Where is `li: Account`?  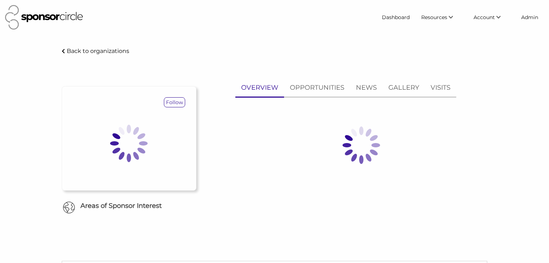
li: Account is located at coordinates (491, 17).